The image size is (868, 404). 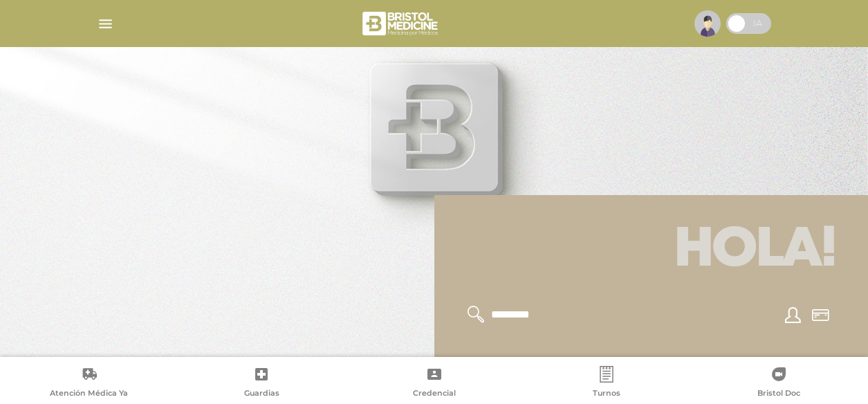 I want to click on a: Turnos, so click(x=606, y=383).